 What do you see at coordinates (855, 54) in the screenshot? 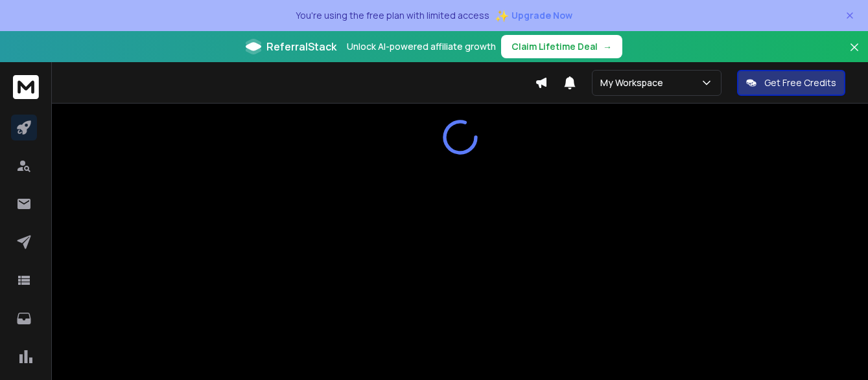
I see `button: Close banner` at bounding box center [855, 54].